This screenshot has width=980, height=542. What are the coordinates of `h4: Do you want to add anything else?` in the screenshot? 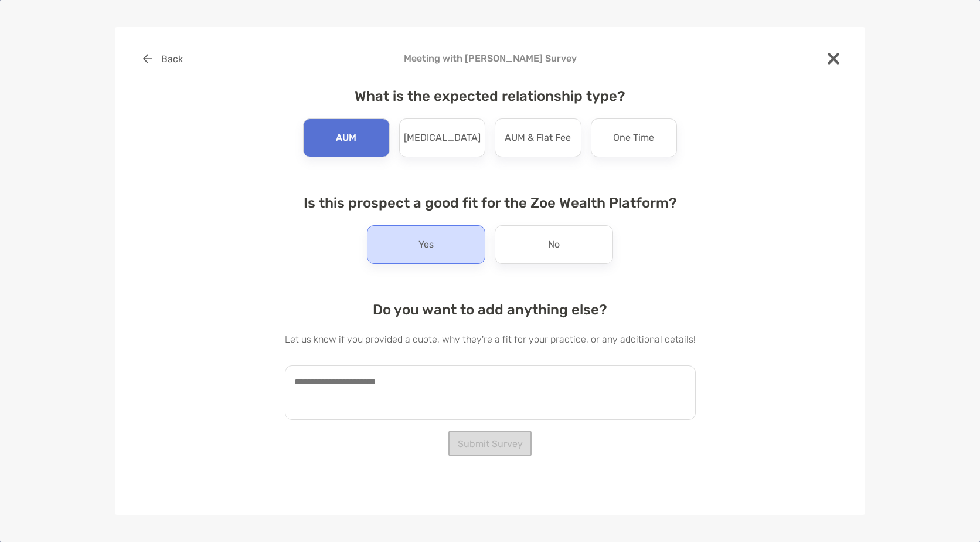 It's located at (490, 310).